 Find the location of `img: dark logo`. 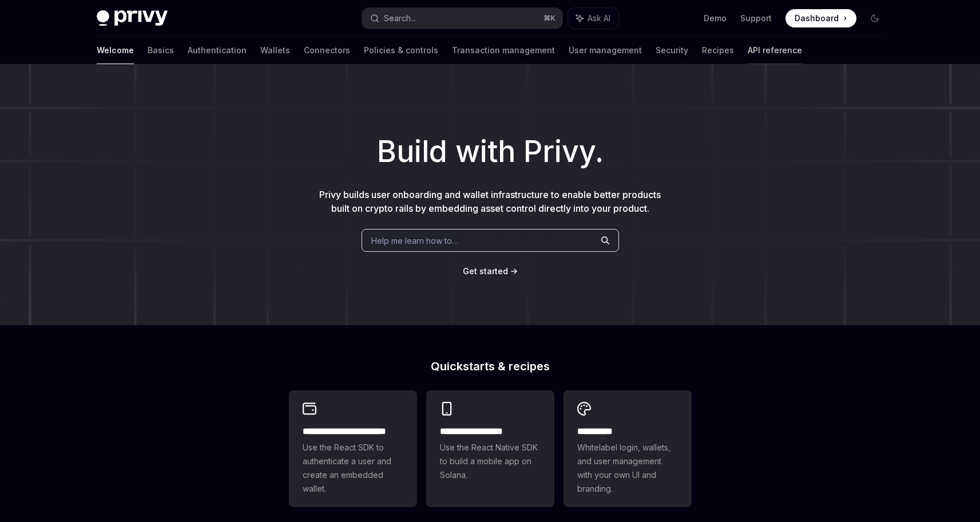

img: dark logo is located at coordinates (132, 18).